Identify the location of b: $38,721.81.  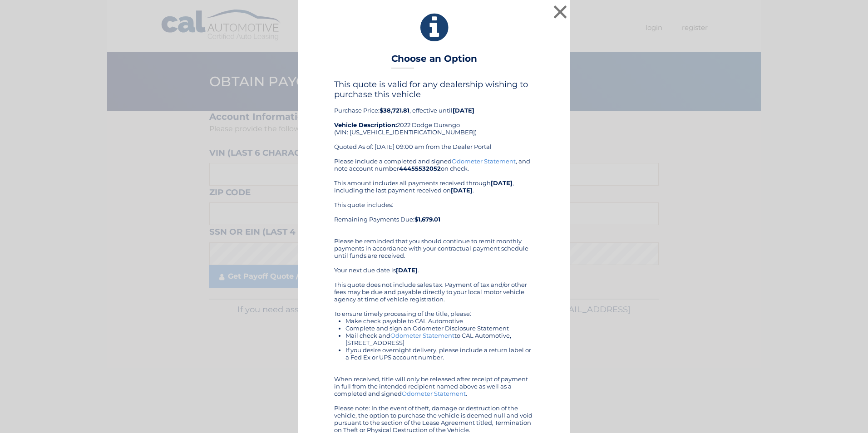
(394, 110).